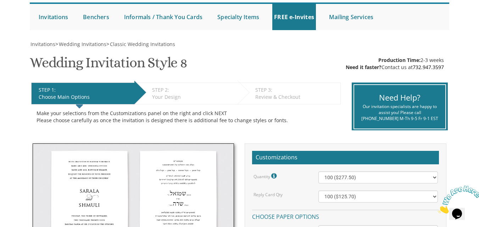 This screenshot has width=479, height=227. What do you see at coordinates (268, 195) in the screenshot?
I see `label: Reply Card Qty` at bounding box center [268, 195].